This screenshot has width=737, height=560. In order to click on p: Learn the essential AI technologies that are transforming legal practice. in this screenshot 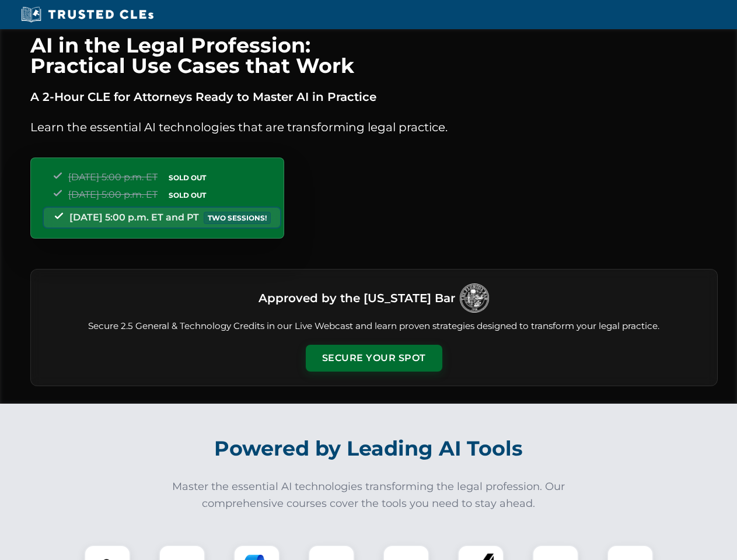, I will do `click(374, 127)`.